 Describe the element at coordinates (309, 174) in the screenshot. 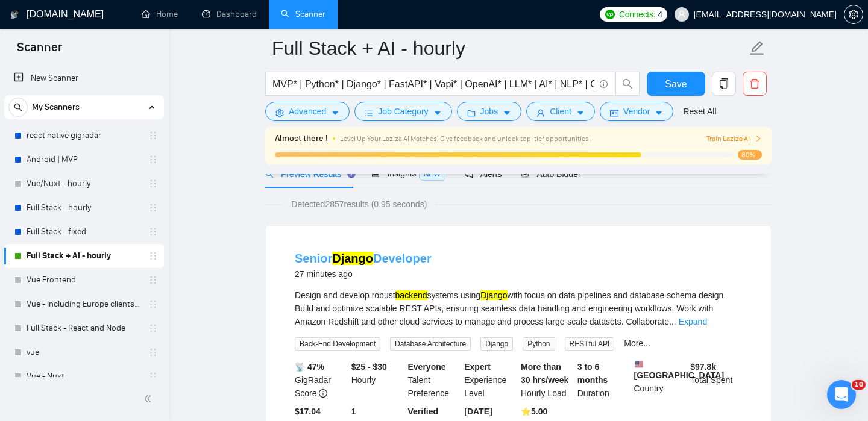

I see `span: Preview Results` at that location.